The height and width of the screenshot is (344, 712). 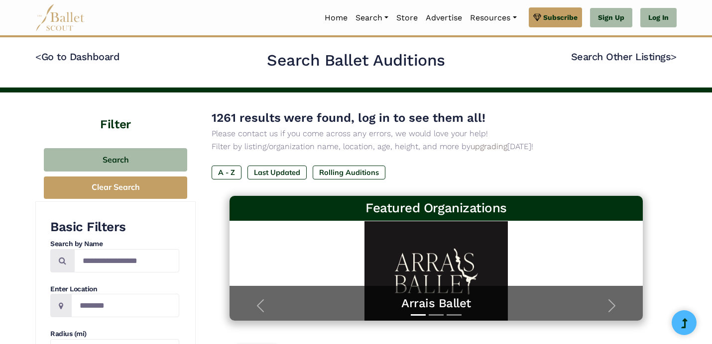 I want to click on a: Sign Up, so click(x=611, y=18).